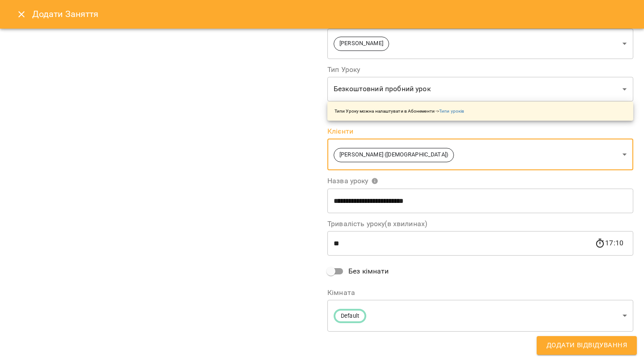 Image resolution: width=644 pixels, height=362 pixels. Describe the element at coordinates (399, 111) in the screenshot. I see `p: Типи Уроку можна налаштувати в Абонементи ->` at that location.